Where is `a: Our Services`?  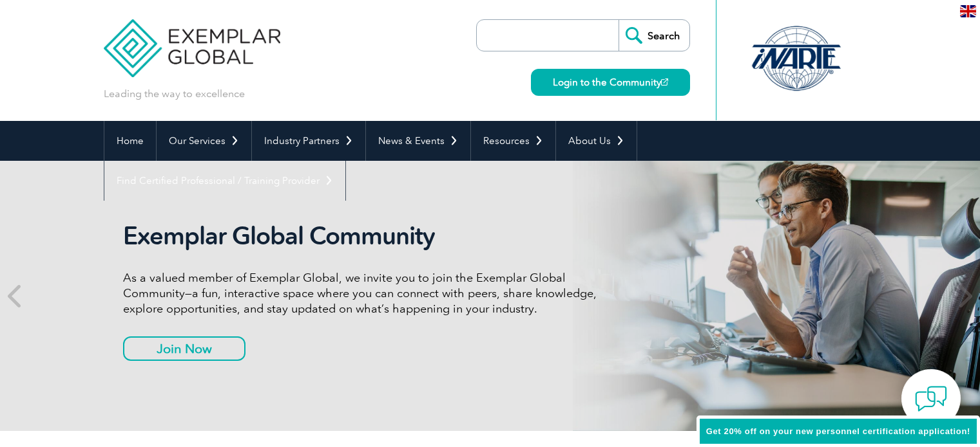 a: Our Services is located at coordinates (203, 141).